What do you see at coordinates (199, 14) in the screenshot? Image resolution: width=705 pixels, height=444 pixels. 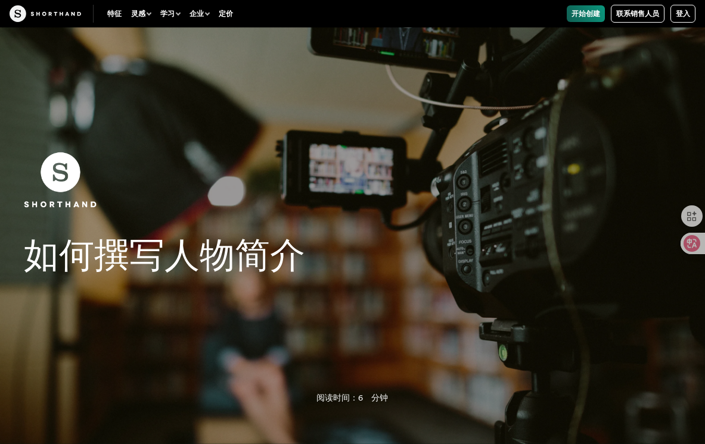 I see `button: 企业` at bounding box center [199, 14].